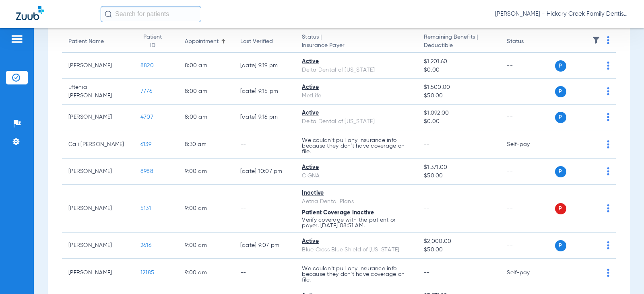  I want to click on img: Search Icon, so click(108, 14).